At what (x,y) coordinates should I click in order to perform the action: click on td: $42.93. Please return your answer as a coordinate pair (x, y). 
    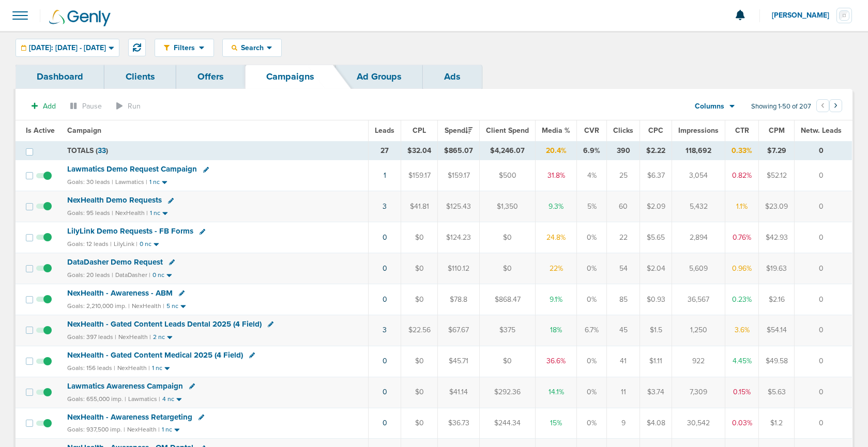
    Looking at the image, I should click on (776, 238).